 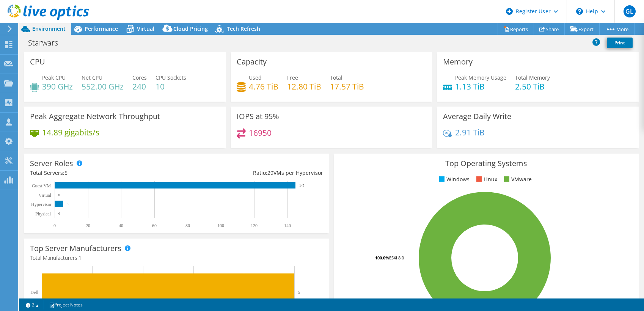 I want to click on h3: Memory, so click(x=458, y=62).